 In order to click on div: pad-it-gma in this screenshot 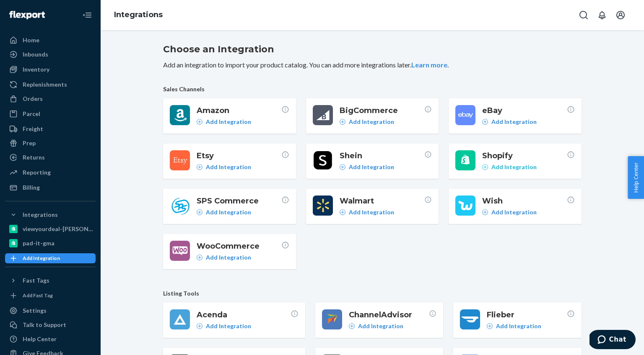, I will do `click(39, 243)`.